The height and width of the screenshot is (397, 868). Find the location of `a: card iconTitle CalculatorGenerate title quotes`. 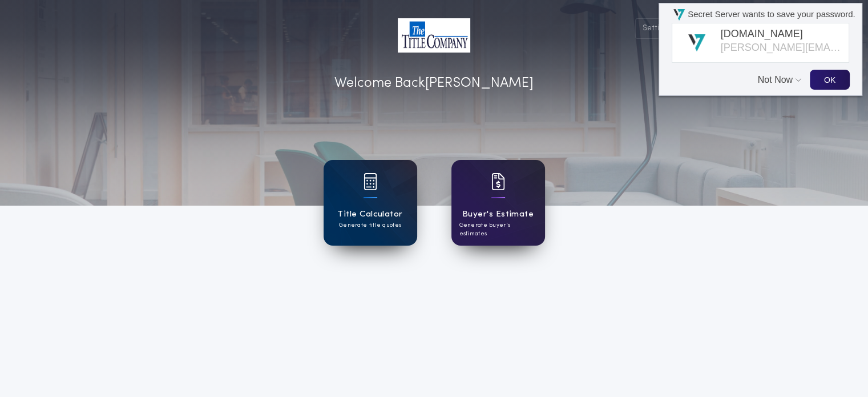

a: card iconTitle CalculatorGenerate title quotes is located at coordinates (370, 202).